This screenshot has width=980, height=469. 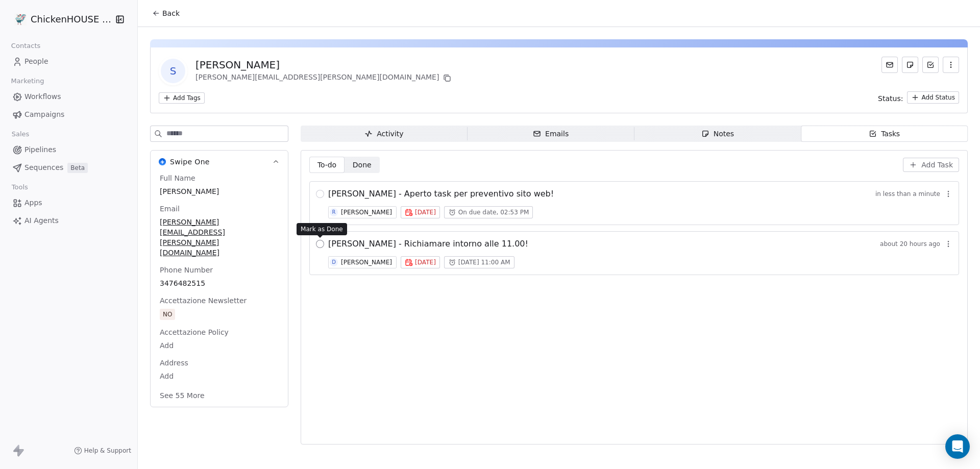 I want to click on div: Swipe OneSwipe One, so click(x=219, y=290).